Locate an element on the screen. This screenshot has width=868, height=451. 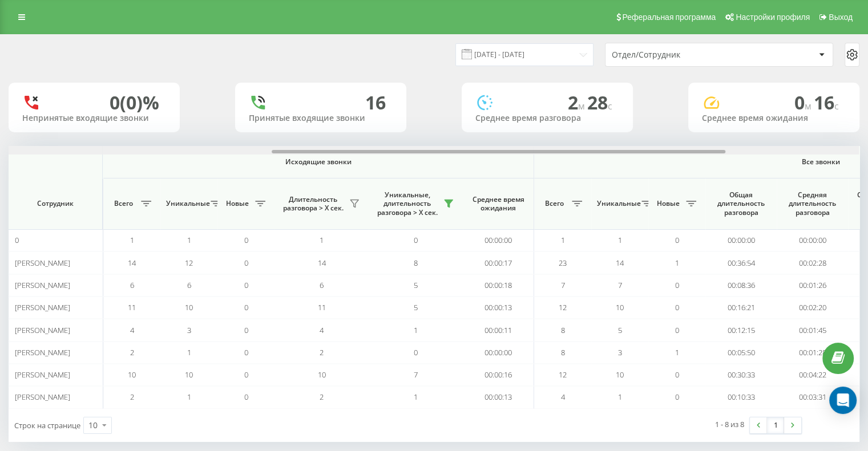
div: 1 - 8 из 8 is located at coordinates (730, 424).